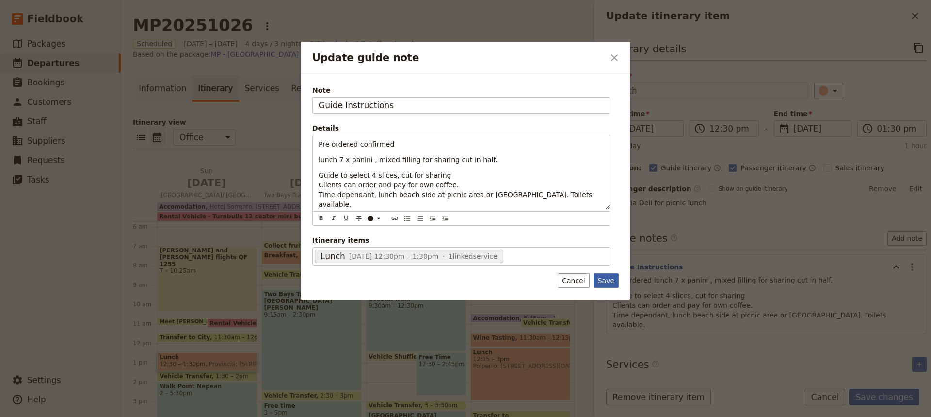 The width and height of the screenshot is (931, 417). I want to click on div: Details, so click(461, 128).